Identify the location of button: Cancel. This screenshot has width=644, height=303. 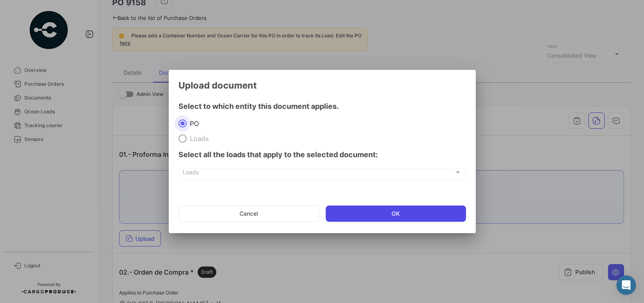
(249, 214).